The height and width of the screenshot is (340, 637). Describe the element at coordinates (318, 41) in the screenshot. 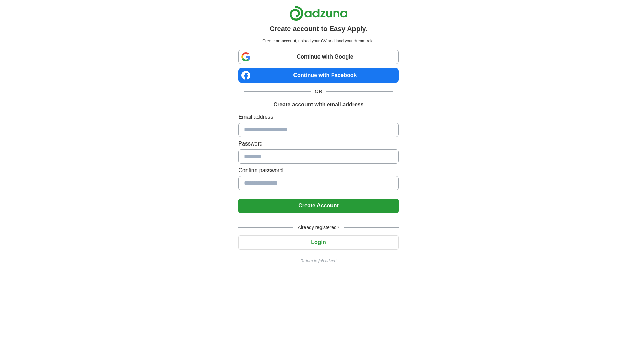

I see `p: Create an account, upload your CV and land your dream role.` at that location.